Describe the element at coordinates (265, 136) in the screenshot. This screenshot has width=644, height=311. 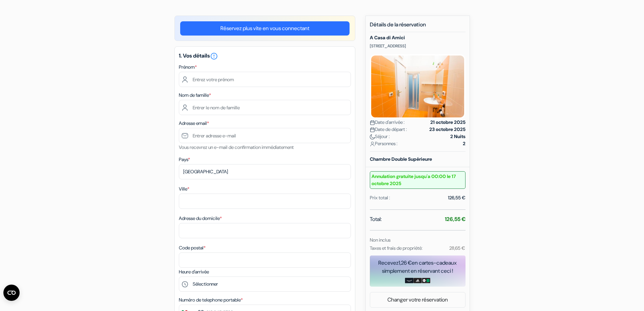
I see `input: Entrer adresse e-mail` at that location.